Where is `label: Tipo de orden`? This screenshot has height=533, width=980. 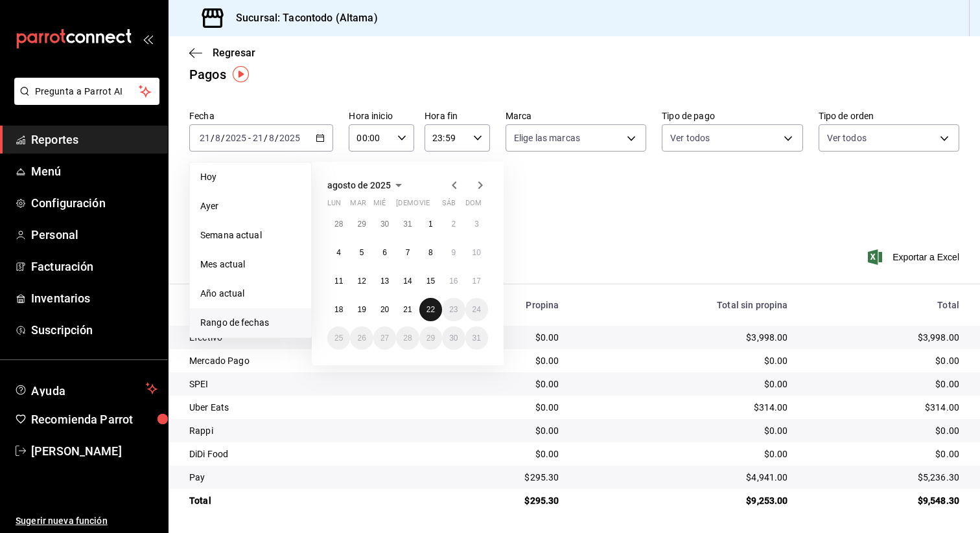
label: Tipo de orden is located at coordinates (889, 116).